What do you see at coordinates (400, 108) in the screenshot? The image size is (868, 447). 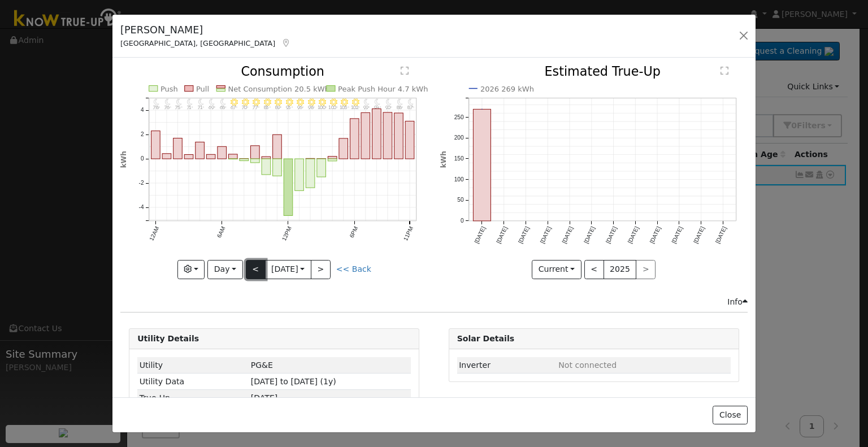 I see `p: 88°` at bounding box center [400, 108].